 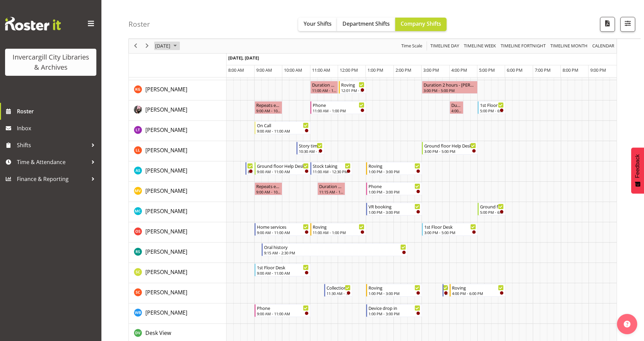 I want to click on div: Marion van Voornveld"s event - Phone Begin From Wednesday, October 8, 2025 at 1:00:00 PM GMT+13:0..., so click(x=394, y=189).